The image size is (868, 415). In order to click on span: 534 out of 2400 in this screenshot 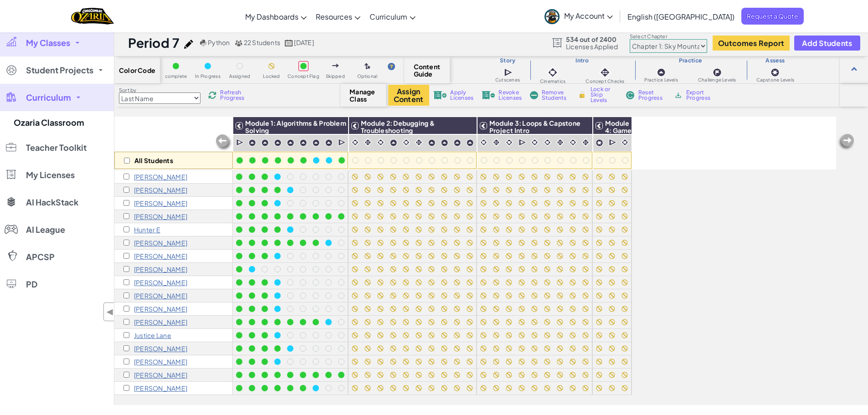, I will do `click(592, 39)`.